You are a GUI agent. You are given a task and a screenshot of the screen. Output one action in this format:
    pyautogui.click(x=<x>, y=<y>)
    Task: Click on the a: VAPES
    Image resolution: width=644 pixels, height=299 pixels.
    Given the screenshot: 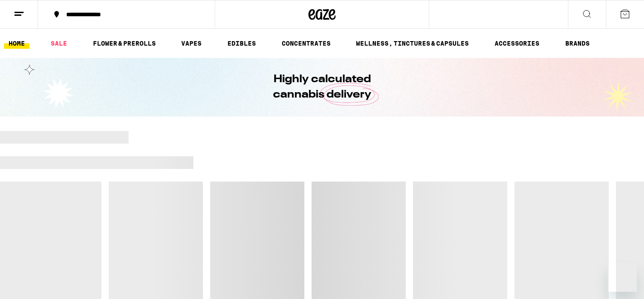 What is the action you would take?
    pyautogui.click(x=191, y=43)
    